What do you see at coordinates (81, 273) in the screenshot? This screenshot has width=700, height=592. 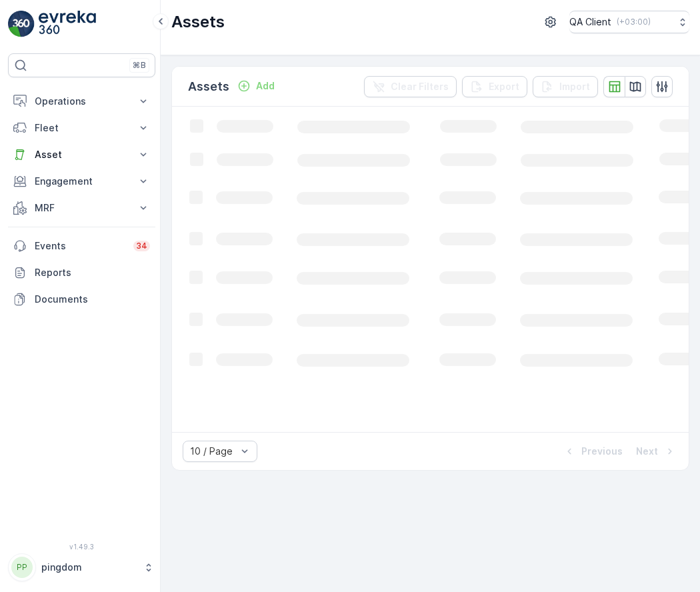 I see `a: Reports` at bounding box center [81, 273].